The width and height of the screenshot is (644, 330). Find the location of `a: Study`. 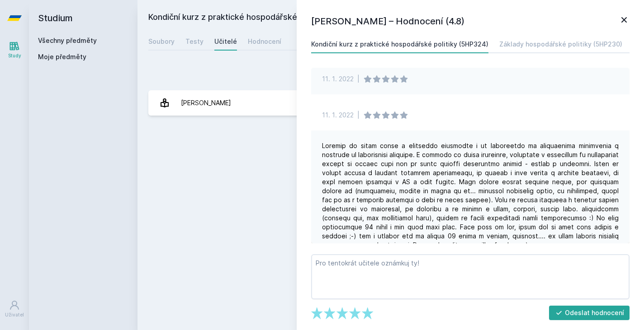

a: Study is located at coordinates (15, 50).